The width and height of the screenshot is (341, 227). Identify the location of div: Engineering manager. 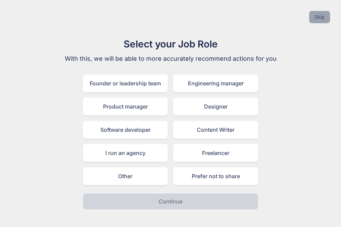
(215, 83).